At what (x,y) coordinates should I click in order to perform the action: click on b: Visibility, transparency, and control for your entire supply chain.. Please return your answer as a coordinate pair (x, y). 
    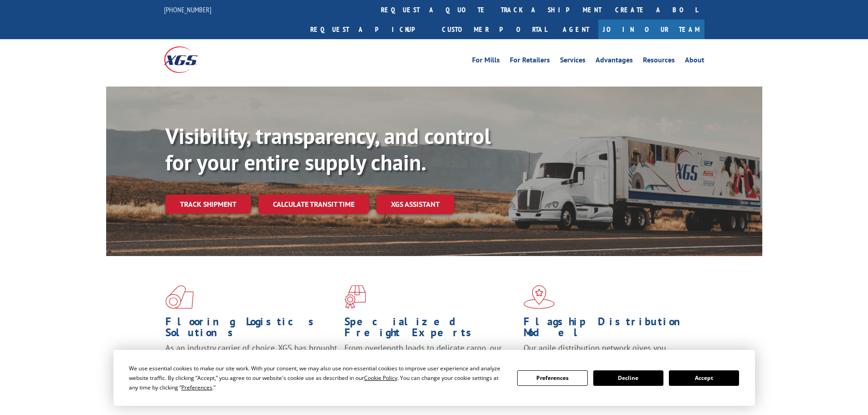
    Looking at the image, I should click on (328, 149).